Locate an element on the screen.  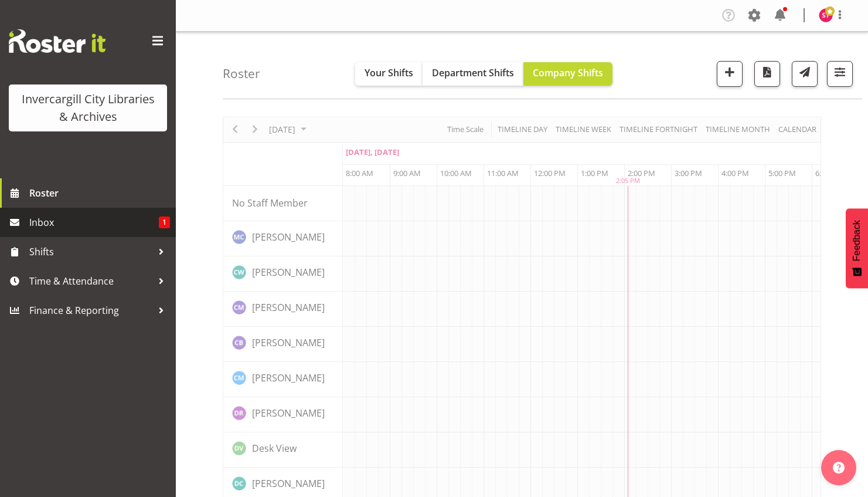
div: Invercargill City Libraries & Archives is located at coordinates (88, 108).